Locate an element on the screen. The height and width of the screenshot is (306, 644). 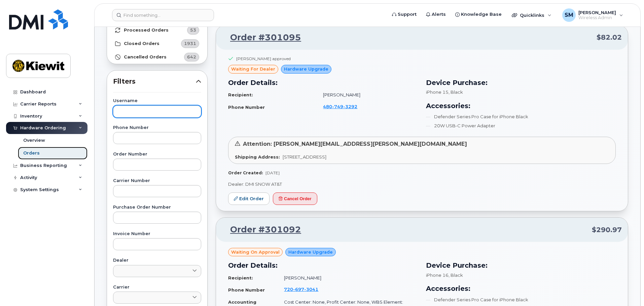
span: waiting for dealer is located at coordinates (253, 69).